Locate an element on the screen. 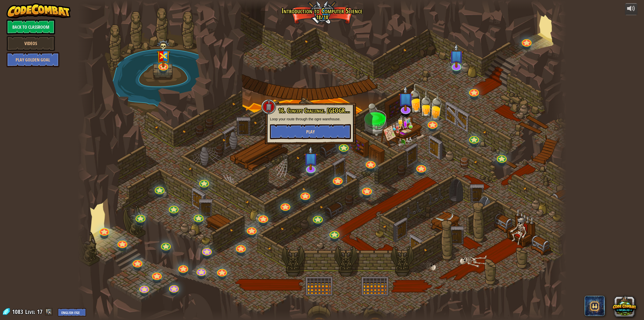 Image resolution: width=644 pixels, height=320 pixels. a: Back to Classroom is located at coordinates (31, 27).